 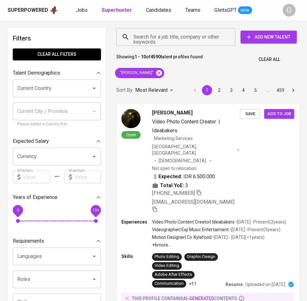 What do you see at coordinates (184, 122) in the screenshot?
I see `span: Video Photo Content Creator` at bounding box center [184, 122].